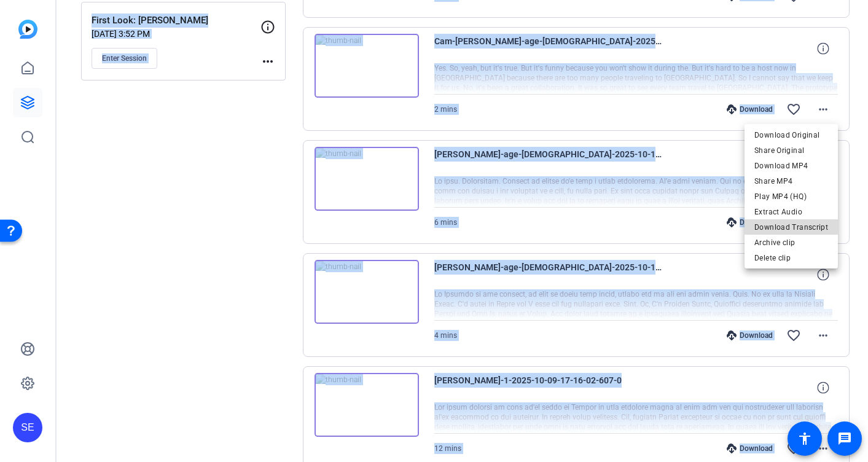 The width and height of the screenshot is (868, 462). What do you see at coordinates (791, 242) in the screenshot?
I see `span: Archive clip` at bounding box center [791, 242].